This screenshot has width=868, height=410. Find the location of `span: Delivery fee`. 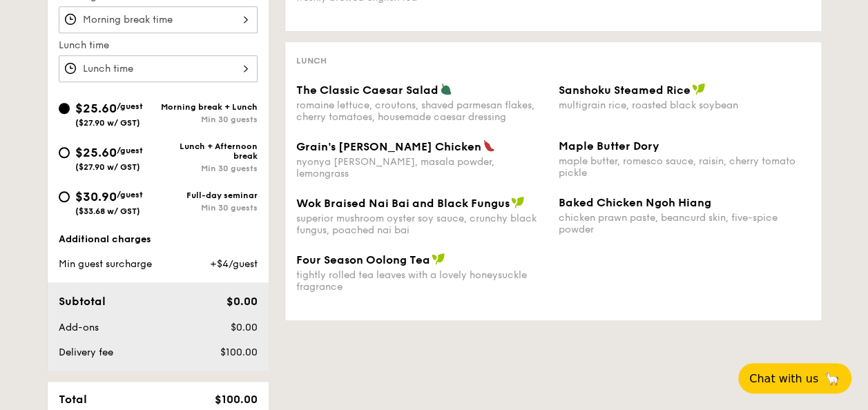

span: Delivery fee is located at coordinates (85, 353).